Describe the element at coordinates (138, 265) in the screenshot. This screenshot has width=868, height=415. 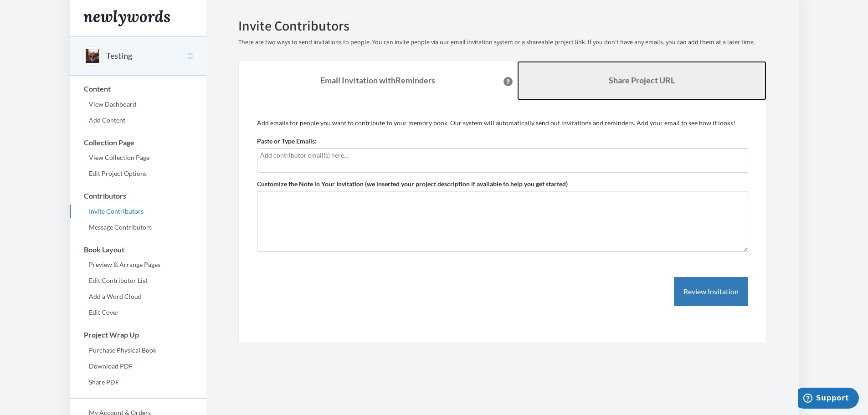
I see `a: Preview & Arrange Pages` at that location.